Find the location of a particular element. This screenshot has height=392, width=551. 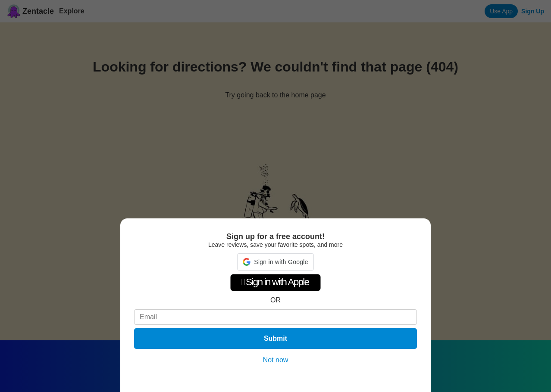

button: Not now is located at coordinates (276, 360).